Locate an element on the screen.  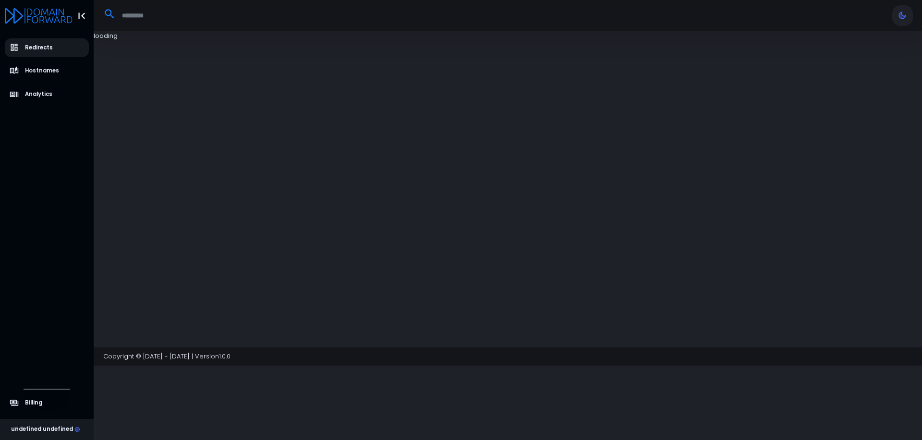
a: Redirects is located at coordinates (47, 48).